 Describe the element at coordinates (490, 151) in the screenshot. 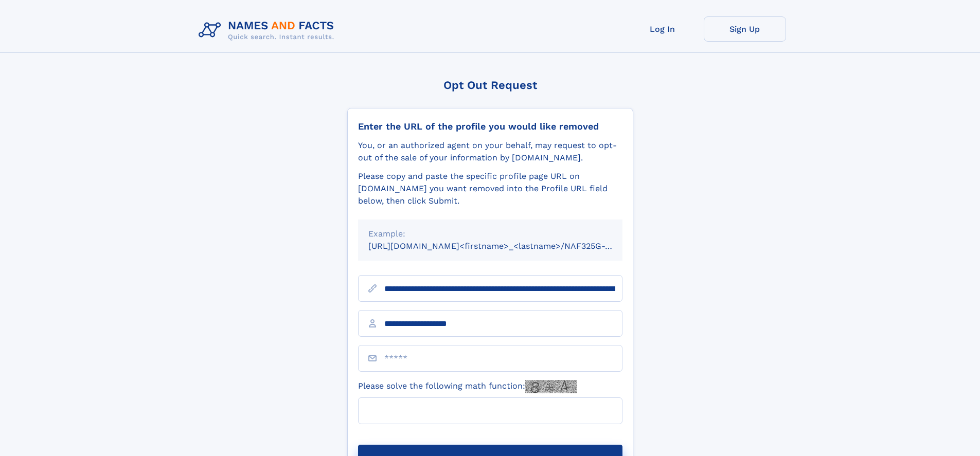

I see `div: You, or an authorized agent on your behalf, may request to opt-out of the sale of your informatio...` at that location.